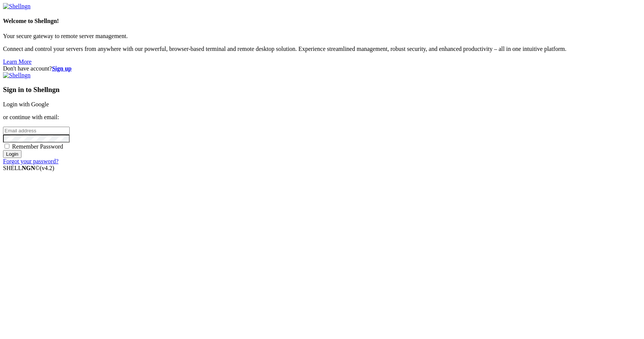 Image resolution: width=644 pixels, height=339 pixels. What do you see at coordinates (47, 168) in the screenshot?
I see `span: 4.2.0` at bounding box center [47, 168].